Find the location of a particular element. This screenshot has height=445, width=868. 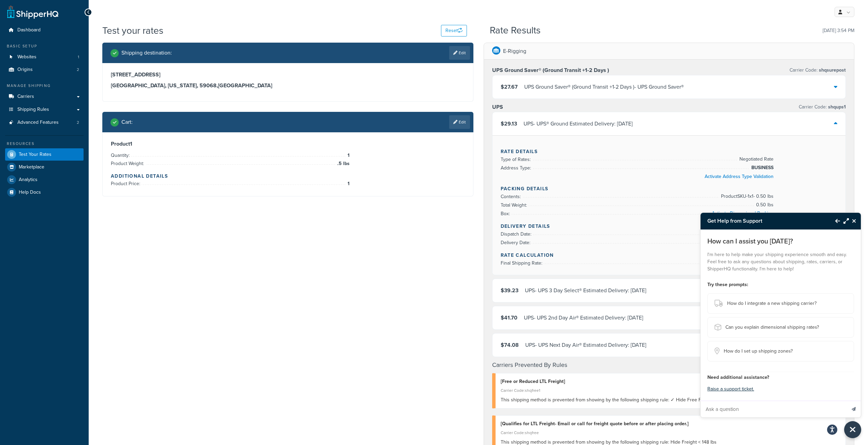

h3: UPS is located at coordinates (498, 107).